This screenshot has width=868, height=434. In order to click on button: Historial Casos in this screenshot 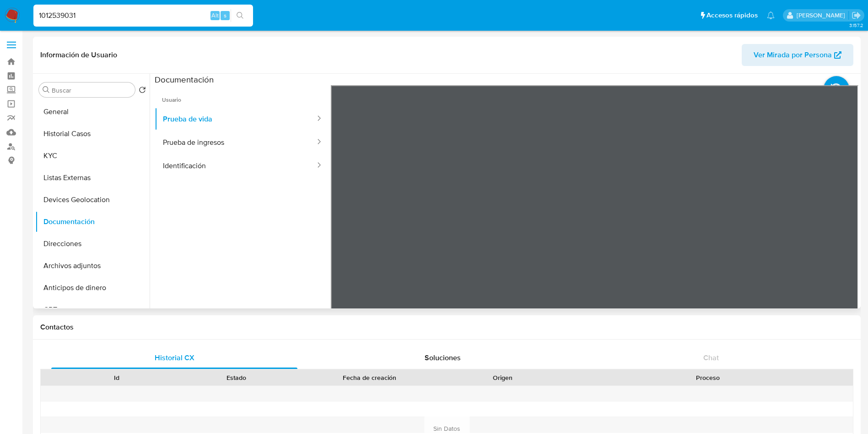, I will do `click(93, 134)`.